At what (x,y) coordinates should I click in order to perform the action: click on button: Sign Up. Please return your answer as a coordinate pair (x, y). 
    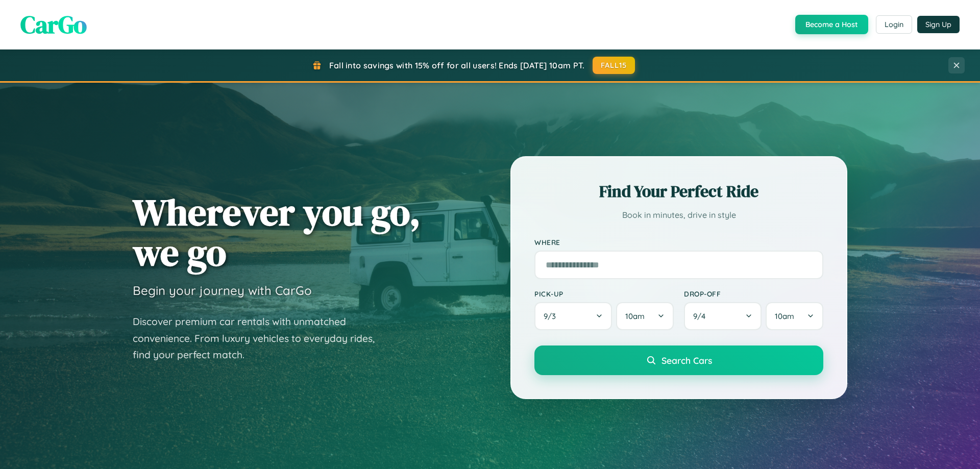
    Looking at the image, I should click on (938, 24).